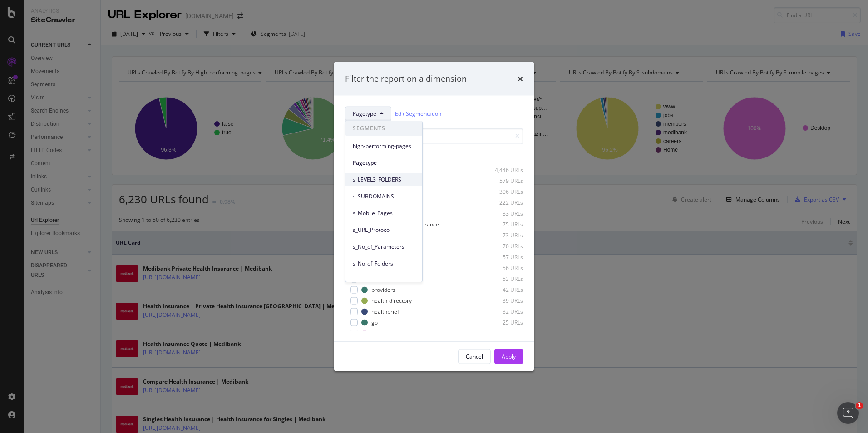 The image size is (868, 433). What do you see at coordinates (500, 213) in the screenshot?
I see `div: 83 URLs` at bounding box center [500, 213].